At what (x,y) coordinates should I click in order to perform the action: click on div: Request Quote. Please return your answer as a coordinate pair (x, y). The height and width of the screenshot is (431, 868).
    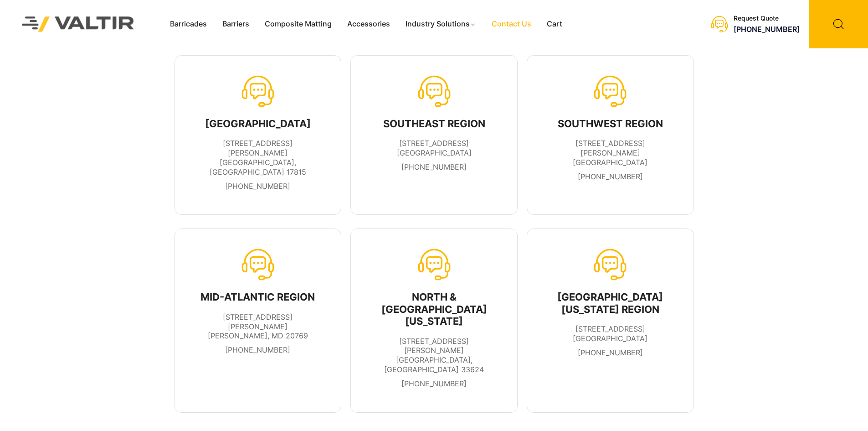
    Looking at the image, I should click on (766, 18).